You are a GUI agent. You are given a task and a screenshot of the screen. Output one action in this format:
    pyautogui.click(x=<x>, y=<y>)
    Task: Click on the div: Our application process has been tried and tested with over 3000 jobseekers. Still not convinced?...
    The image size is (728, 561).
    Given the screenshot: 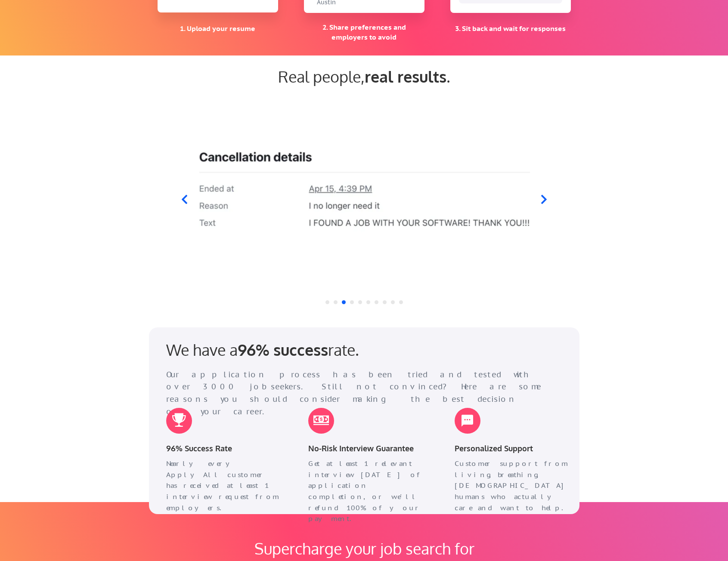 What is the action you would take?
    pyautogui.click(x=357, y=393)
    